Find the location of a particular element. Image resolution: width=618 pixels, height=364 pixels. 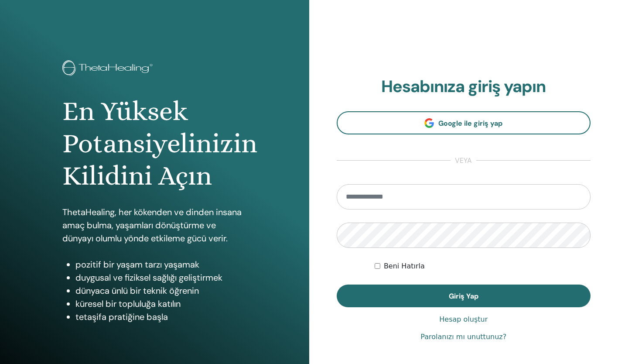

a: Parolanızı mı unuttunuz? is located at coordinates (463, 337).